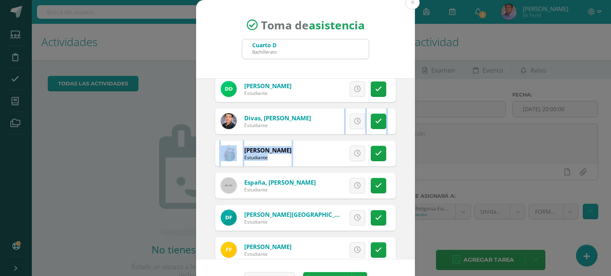 The image size is (611, 276). I want to click on span: Toma de, so click(313, 25).